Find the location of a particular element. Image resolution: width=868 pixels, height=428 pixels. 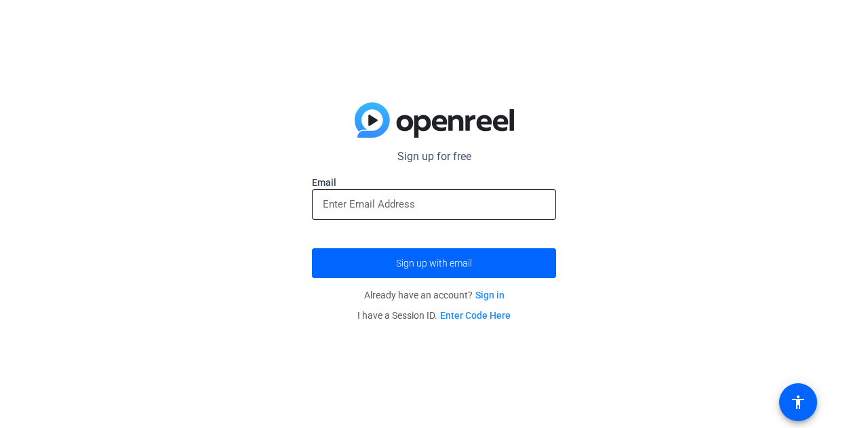

span: I have a Session ID. is located at coordinates (434, 316).